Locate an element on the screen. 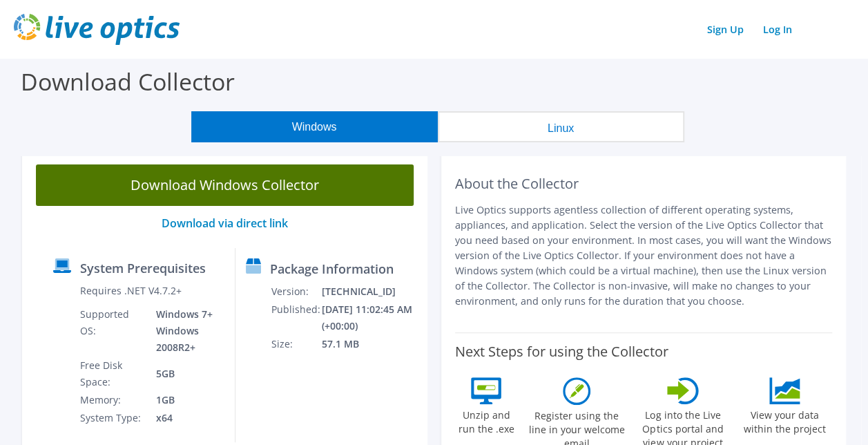 The height and width of the screenshot is (445, 868). button: Windows is located at coordinates (314, 127).